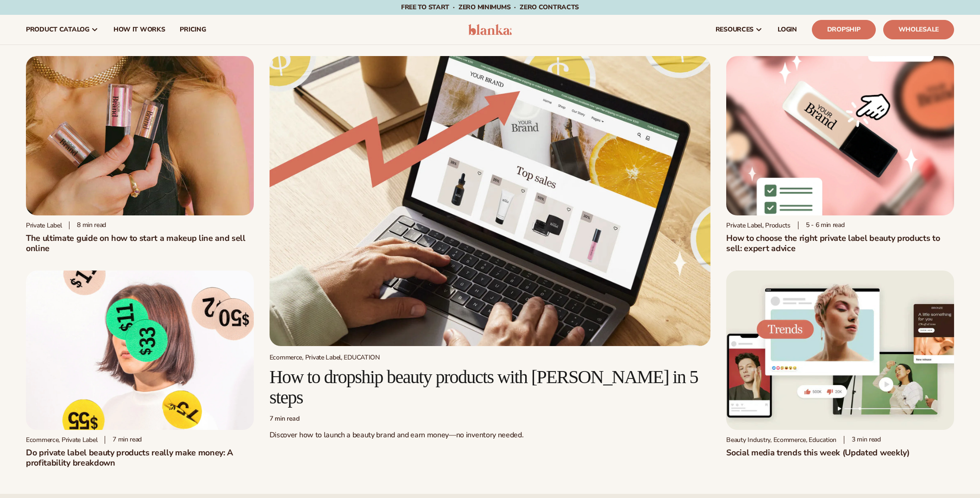  Describe the element at coordinates (863, 439) in the screenshot. I see `div: 3 min read` at that location.